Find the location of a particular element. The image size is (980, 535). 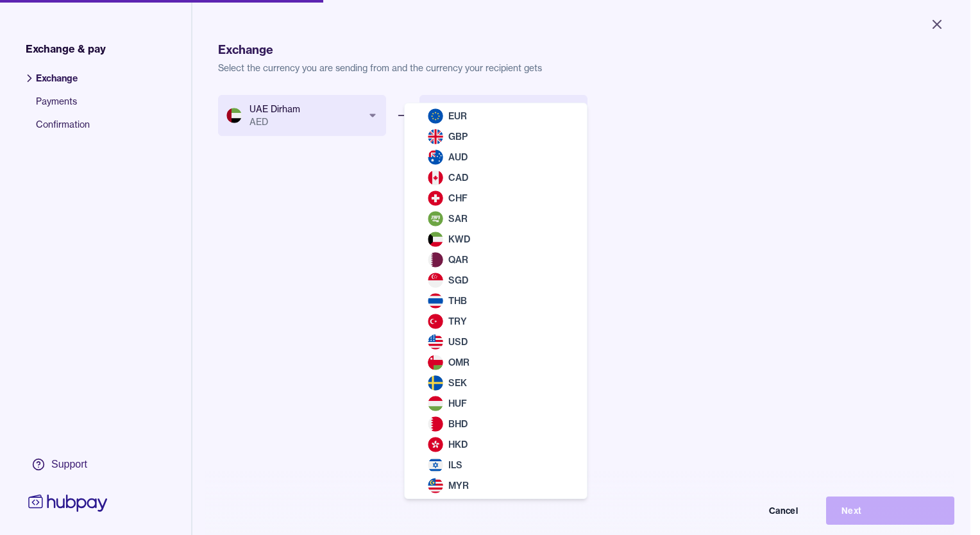

span: CAD is located at coordinates (458, 177).